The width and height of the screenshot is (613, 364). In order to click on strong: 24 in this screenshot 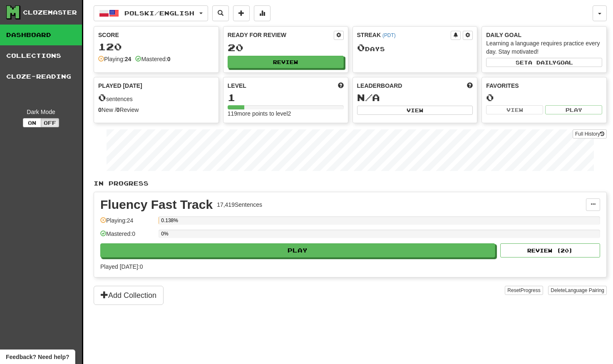, I will do `click(128, 59)`.